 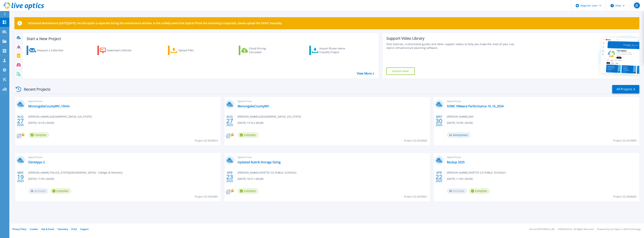 I want to click on a: Ads & Email, so click(x=47, y=229).